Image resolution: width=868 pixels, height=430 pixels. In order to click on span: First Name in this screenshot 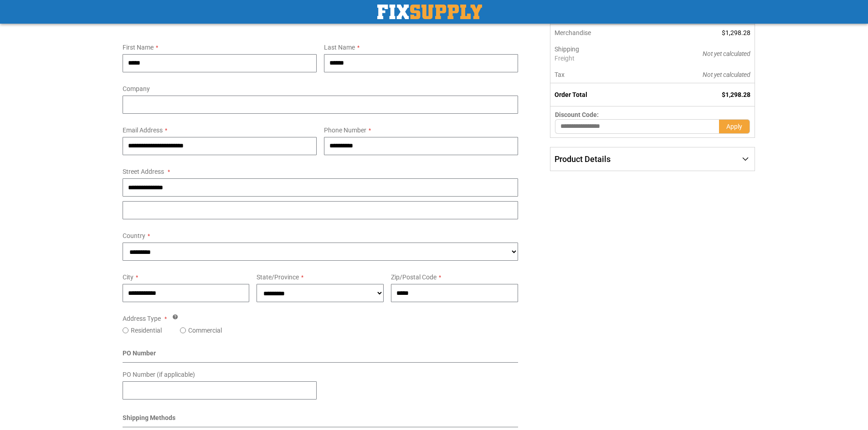, I will do `click(138, 47)`.